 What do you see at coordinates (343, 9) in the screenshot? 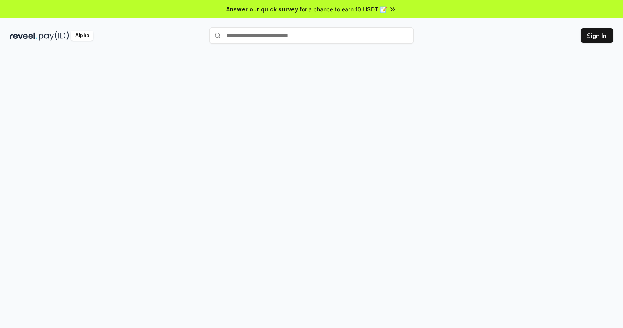
I see `span: for a chance to earn 10 USDT 📝` at bounding box center [343, 9].